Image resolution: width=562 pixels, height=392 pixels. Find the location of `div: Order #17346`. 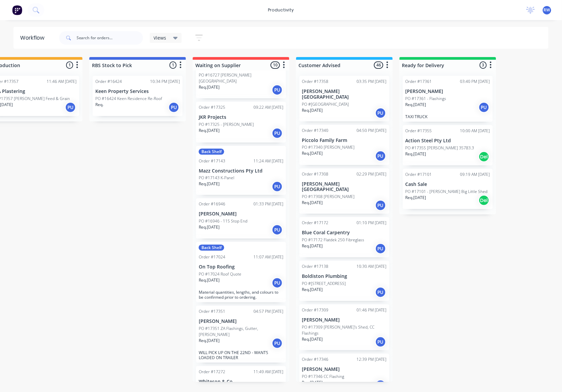

div: Order #17346 is located at coordinates (315, 359).